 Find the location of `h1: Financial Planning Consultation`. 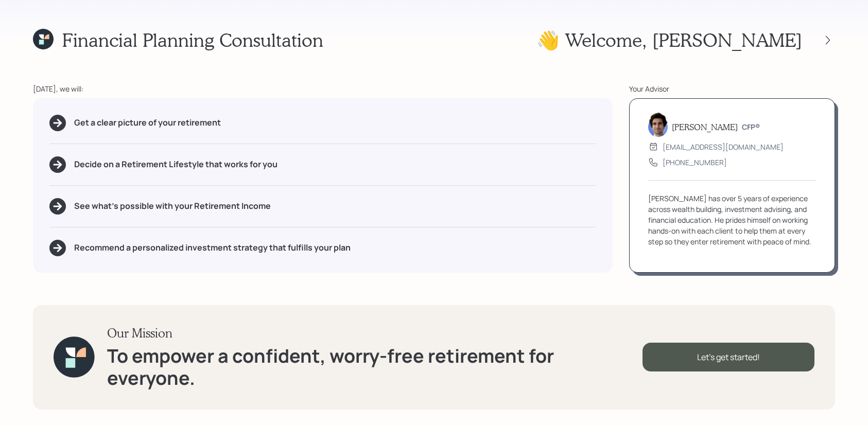

h1: Financial Planning Consultation is located at coordinates (193, 40).